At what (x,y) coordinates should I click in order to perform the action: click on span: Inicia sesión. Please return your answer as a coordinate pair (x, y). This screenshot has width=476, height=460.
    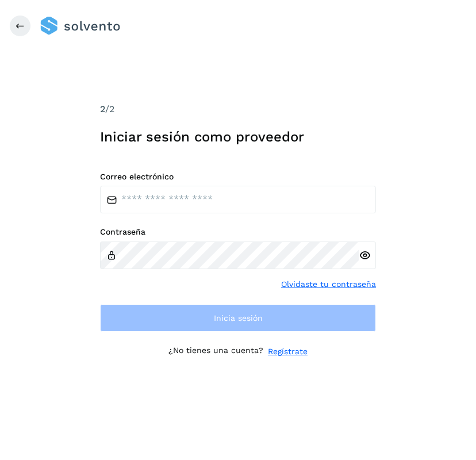
    Looking at the image, I should click on (238, 318).